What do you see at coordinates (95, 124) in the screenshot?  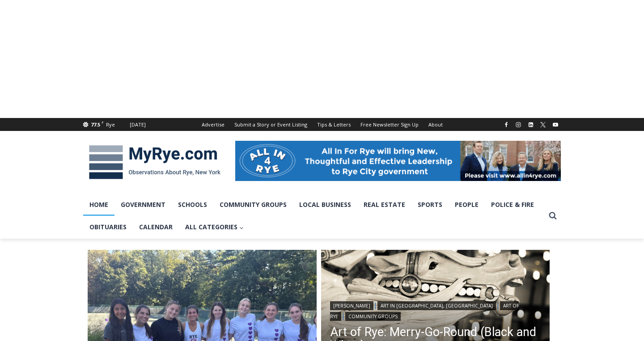 I see `span: 77.5` at bounding box center [95, 124].